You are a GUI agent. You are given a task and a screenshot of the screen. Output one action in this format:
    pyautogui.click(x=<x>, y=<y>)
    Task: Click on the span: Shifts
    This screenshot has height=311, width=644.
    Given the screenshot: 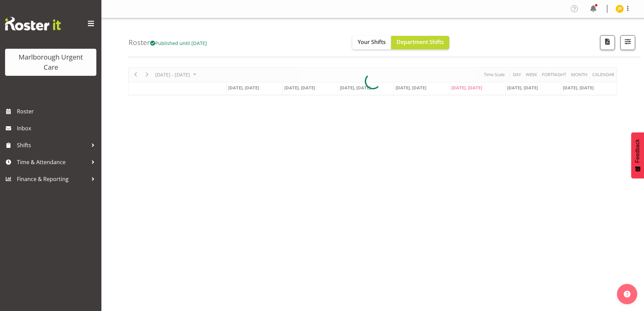 What is the action you would take?
    pyautogui.click(x=52, y=145)
    